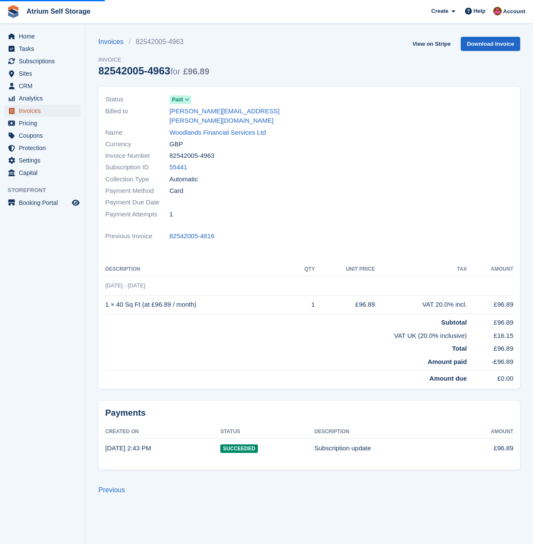 The width and height of the screenshot is (533, 544). Describe the element at coordinates (431, 44) in the screenshot. I see `a: View on Stripe` at that location.